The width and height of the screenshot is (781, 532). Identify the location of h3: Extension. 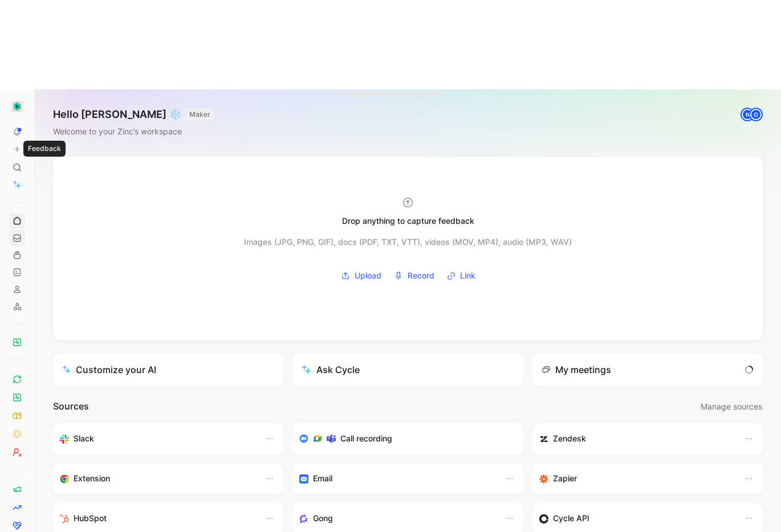
(92, 479).